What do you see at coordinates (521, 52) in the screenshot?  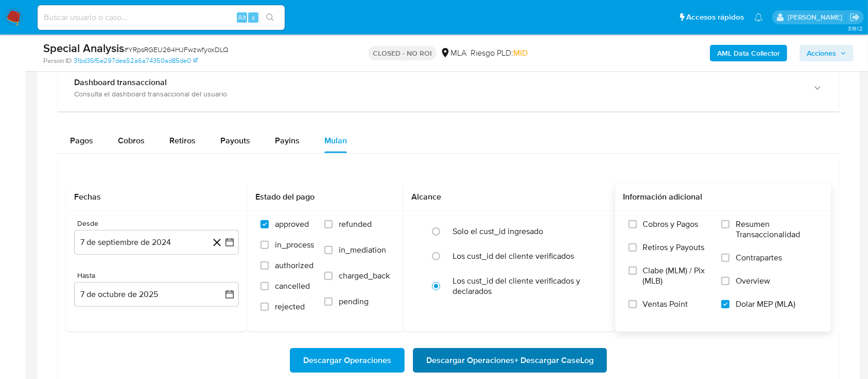 I see `span: MID` at bounding box center [521, 52].